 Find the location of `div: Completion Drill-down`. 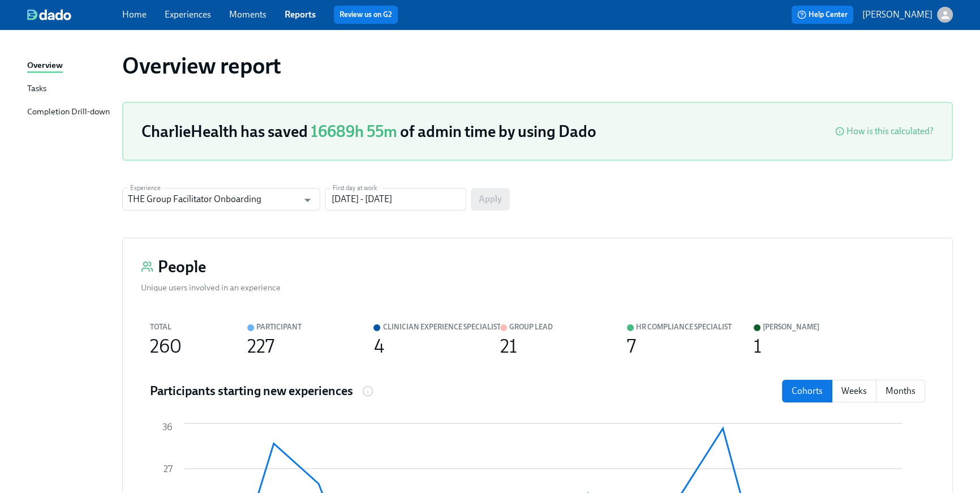

div: Completion Drill-down is located at coordinates (69, 112).